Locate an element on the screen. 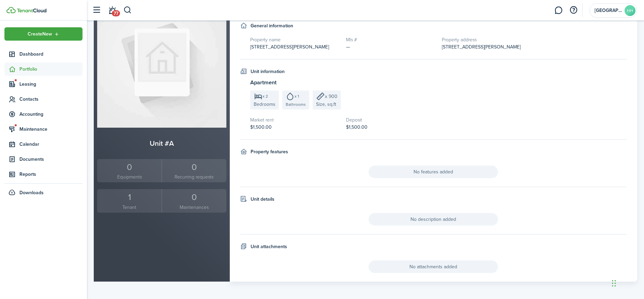 Image resolution: width=644 pixels, height=299 pixels. button: Open sidebar is located at coordinates (97, 10).